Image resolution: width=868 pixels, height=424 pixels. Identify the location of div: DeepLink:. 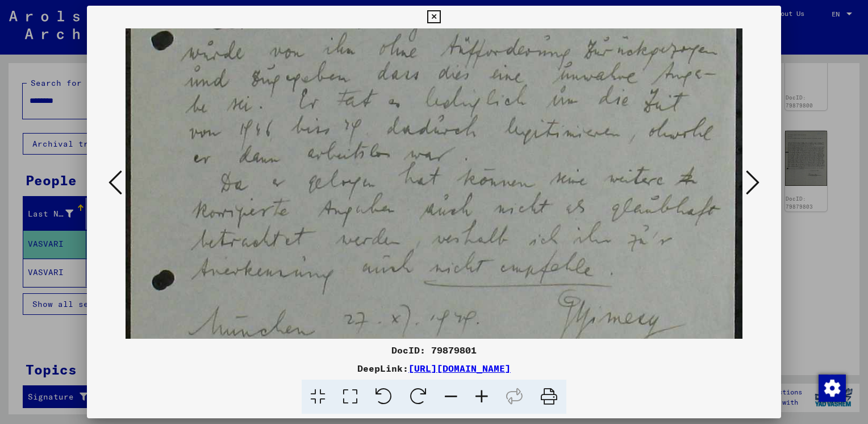
(434, 368).